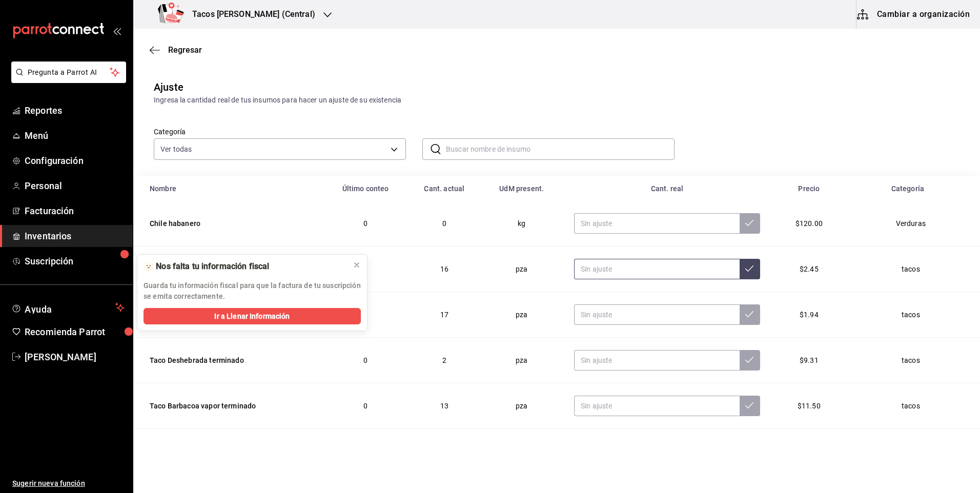 This screenshot has width=980, height=493. Describe the element at coordinates (74, 211) in the screenshot. I see `span: Facturación` at that location.